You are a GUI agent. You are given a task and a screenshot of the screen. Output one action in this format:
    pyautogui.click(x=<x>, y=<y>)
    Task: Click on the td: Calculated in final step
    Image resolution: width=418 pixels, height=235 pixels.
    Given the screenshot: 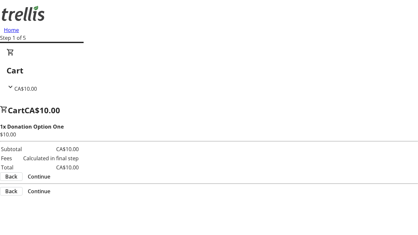 What is the action you would take?
    pyautogui.click(x=51, y=158)
    